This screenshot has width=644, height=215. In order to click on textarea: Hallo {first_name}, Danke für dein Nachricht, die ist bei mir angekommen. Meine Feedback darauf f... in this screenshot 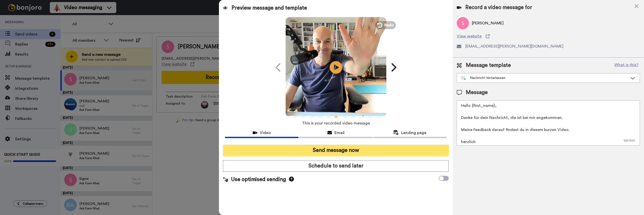, I will do `click(549, 123)`.